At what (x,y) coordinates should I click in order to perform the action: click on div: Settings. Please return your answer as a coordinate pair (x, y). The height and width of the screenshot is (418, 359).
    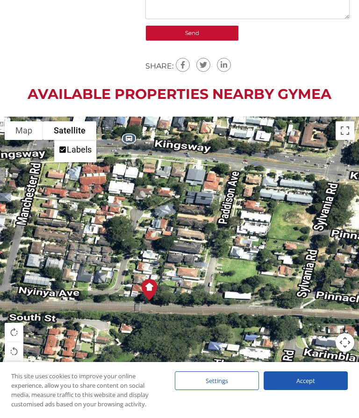
    Looking at the image, I should click on (217, 381).